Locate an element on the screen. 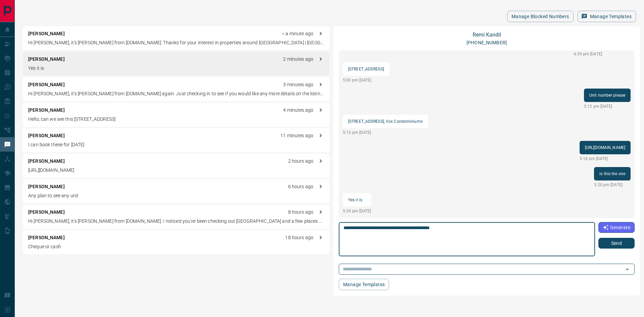 The height and width of the screenshot is (317, 644). p: Unit number please is located at coordinates (607, 96).